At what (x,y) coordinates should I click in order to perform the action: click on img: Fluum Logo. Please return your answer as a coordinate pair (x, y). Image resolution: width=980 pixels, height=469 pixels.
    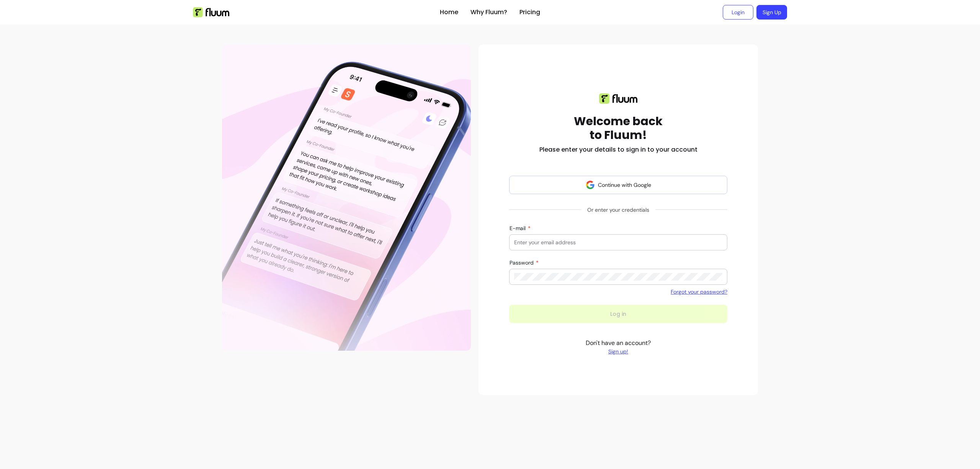
    Looking at the image, I should click on (211, 12).